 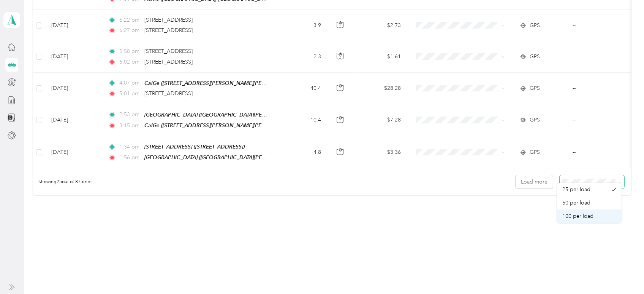 I want to click on span: 2:53 pm, so click(x=130, y=114).